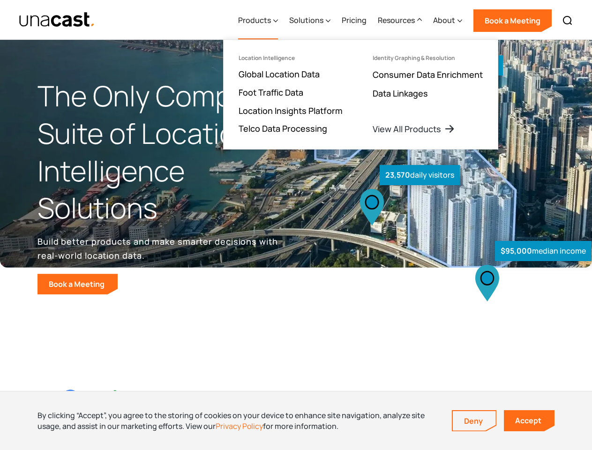  I want to click on strong: $95,000, so click(516, 251).